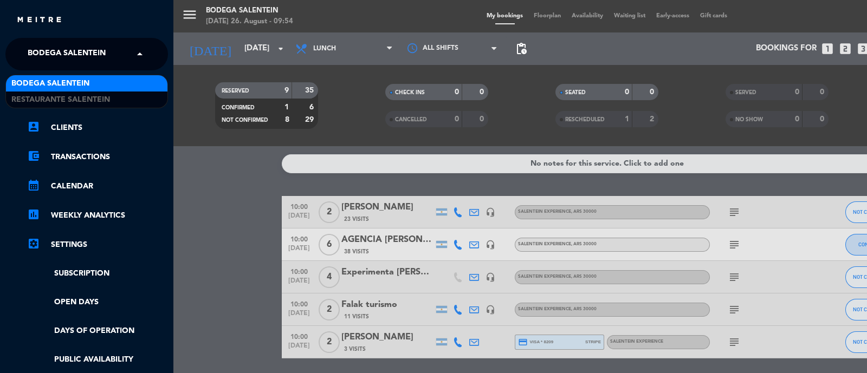 The height and width of the screenshot is (373, 867). What do you see at coordinates (98, 274) in the screenshot?
I see `a: Subscription` at bounding box center [98, 274].